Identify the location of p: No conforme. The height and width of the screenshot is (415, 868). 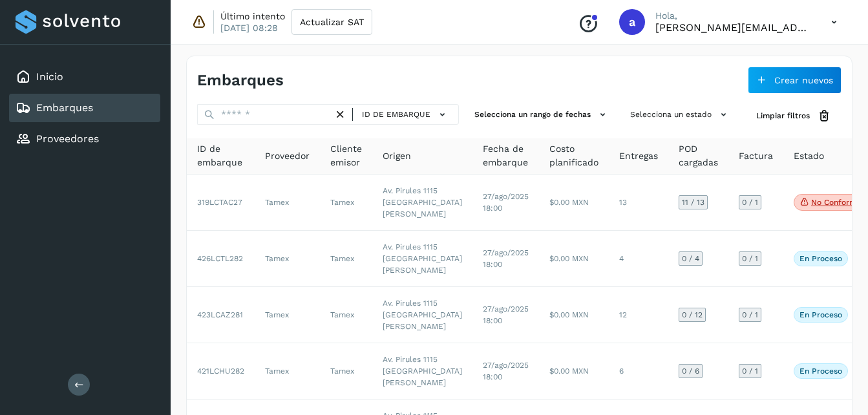
(836, 202).